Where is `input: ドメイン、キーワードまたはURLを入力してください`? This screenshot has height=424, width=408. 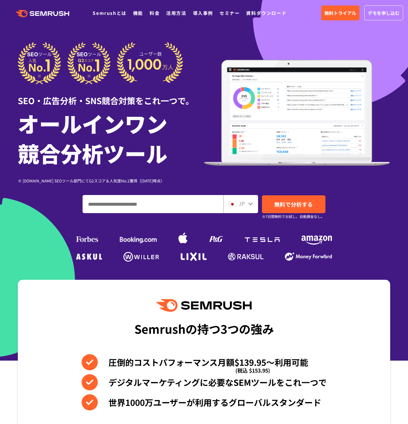 input: ドメイン、キーワードまたはURLを入力してください is located at coordinates (153, 204).